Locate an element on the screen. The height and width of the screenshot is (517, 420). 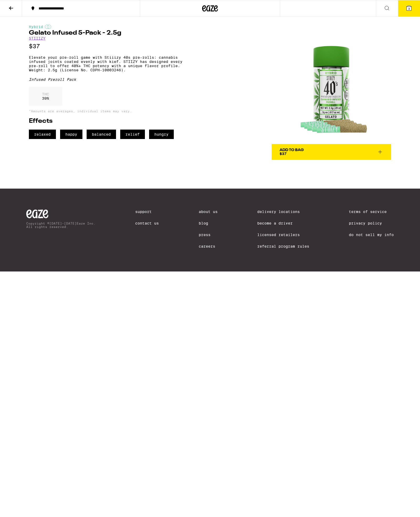
a: STIIIZY is located at coordinates (37, 39).